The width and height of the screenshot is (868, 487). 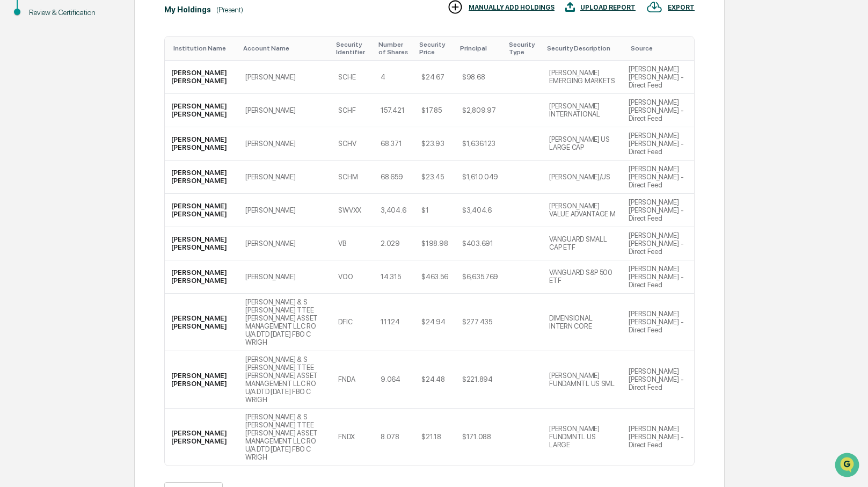 I want to click on td: $2,809.97, so click(x=480, y=110).